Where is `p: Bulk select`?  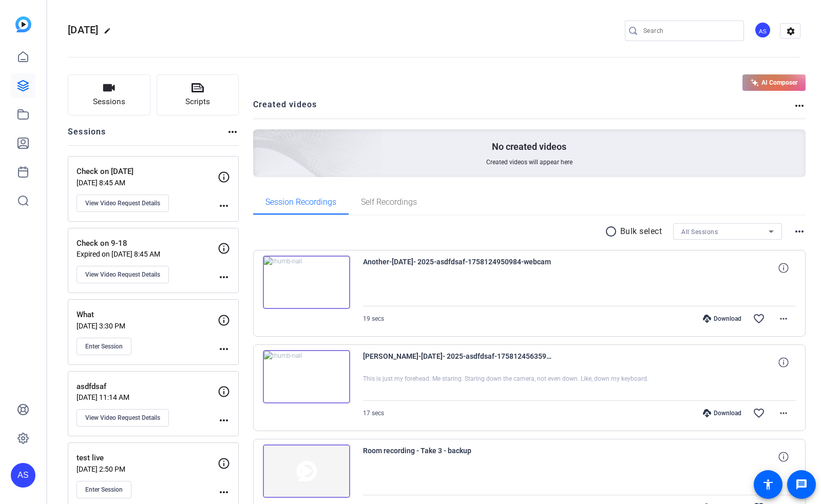 p: Bulk select is located at coordinates (641, 231).